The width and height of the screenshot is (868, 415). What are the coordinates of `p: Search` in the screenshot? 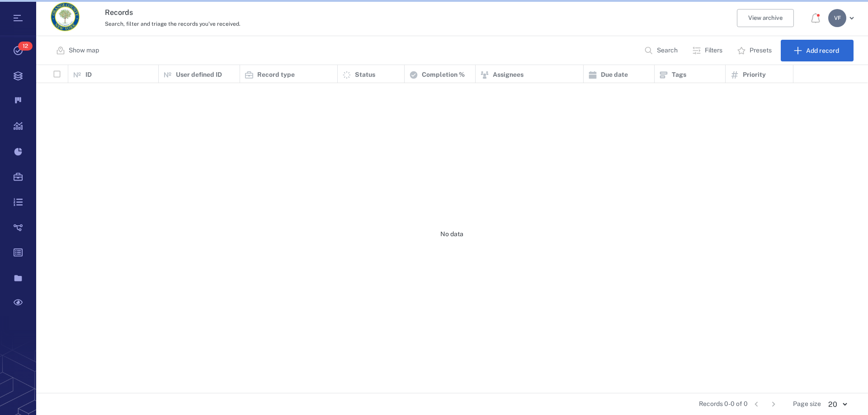 It's located at (667, 50).